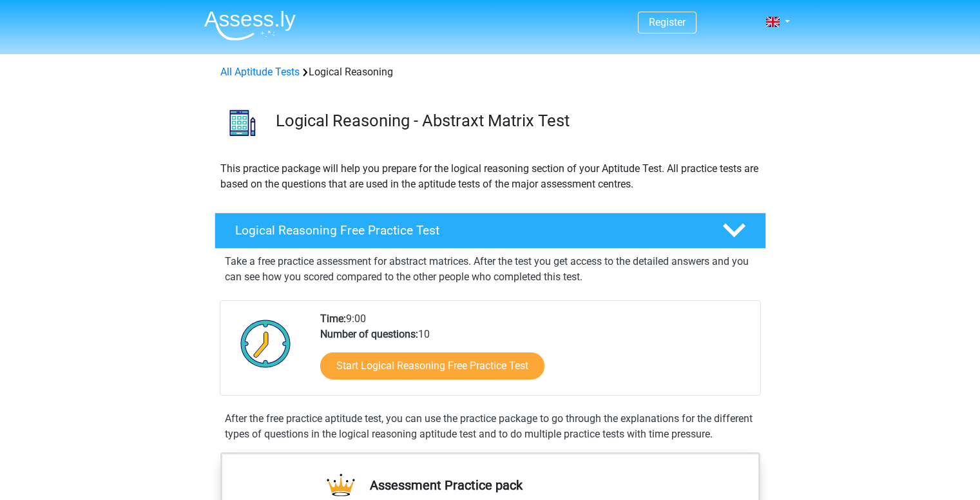 The height and width of the screenshot is (500, 980). I want to click on h4: Logical Reasoning Free Practice Test, so click(469, 230).